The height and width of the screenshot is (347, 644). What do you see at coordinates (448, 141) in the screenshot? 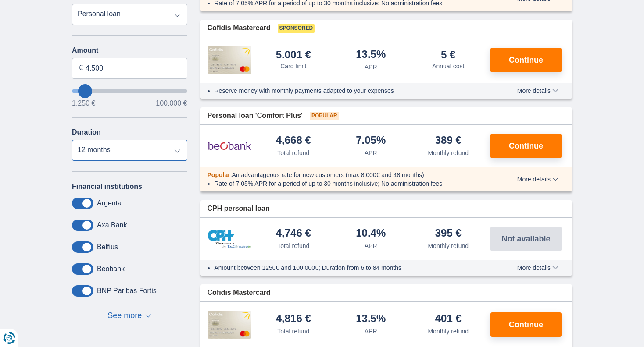
I see `div: 389 €` at bounding box center [448, 141].